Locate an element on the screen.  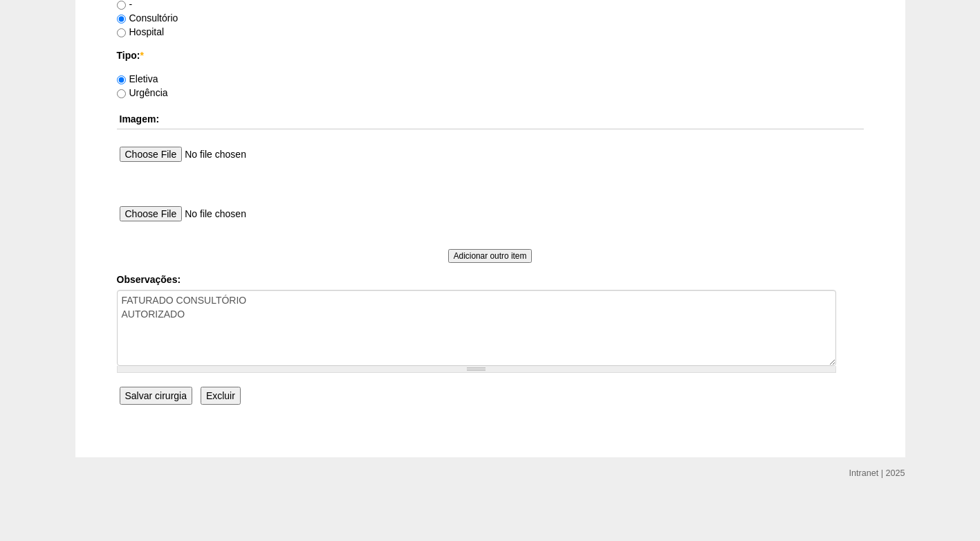
input: Salvar cirurgia is located at coordinates (156, 396).